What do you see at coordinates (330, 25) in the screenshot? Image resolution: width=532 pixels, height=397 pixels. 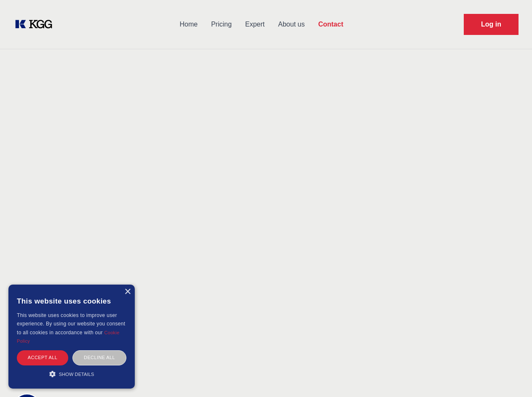 I see `a: Contact` at bounding box center [330, 25].